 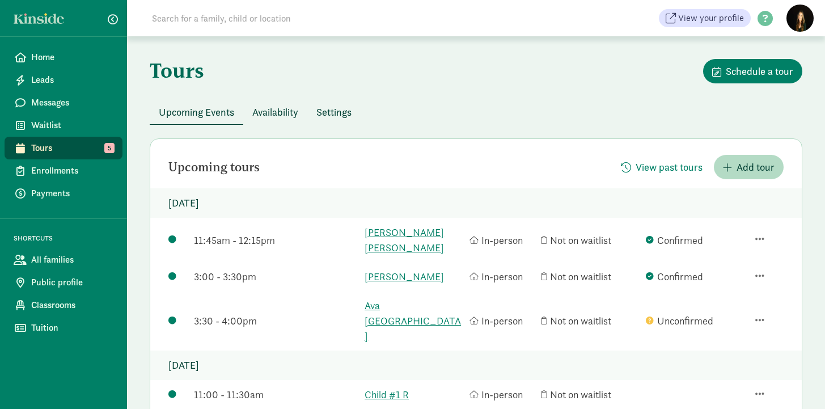 I want to click on a: Leads, so click(x=64, y=80).